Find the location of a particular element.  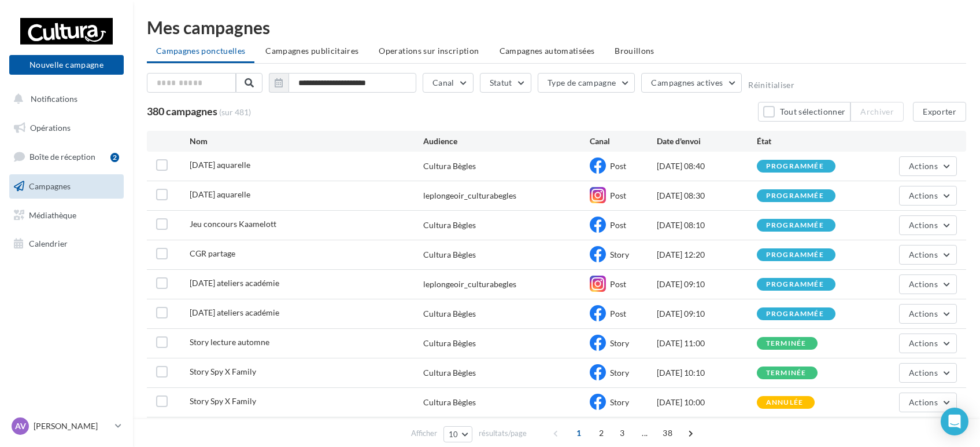

a: Boîte de réception2 is located at coordinates (67, 156).